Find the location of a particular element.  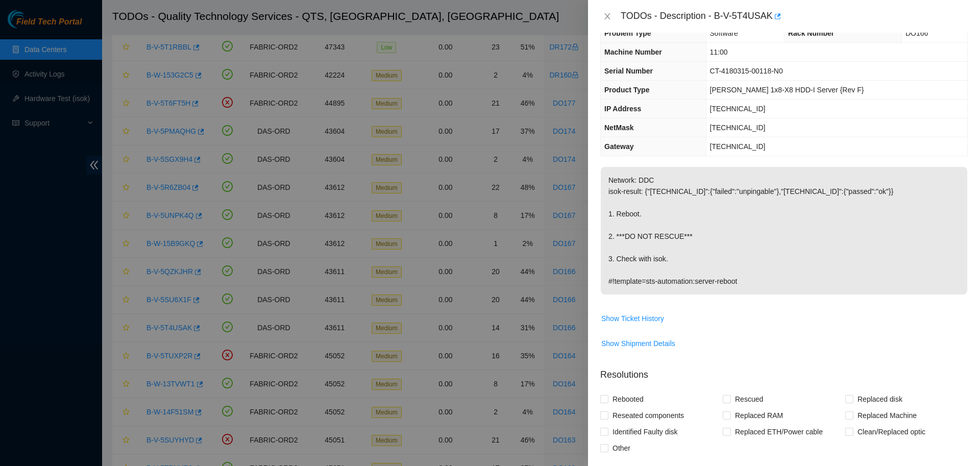

button: Show Ticket History is located at coordinates (633, 318).